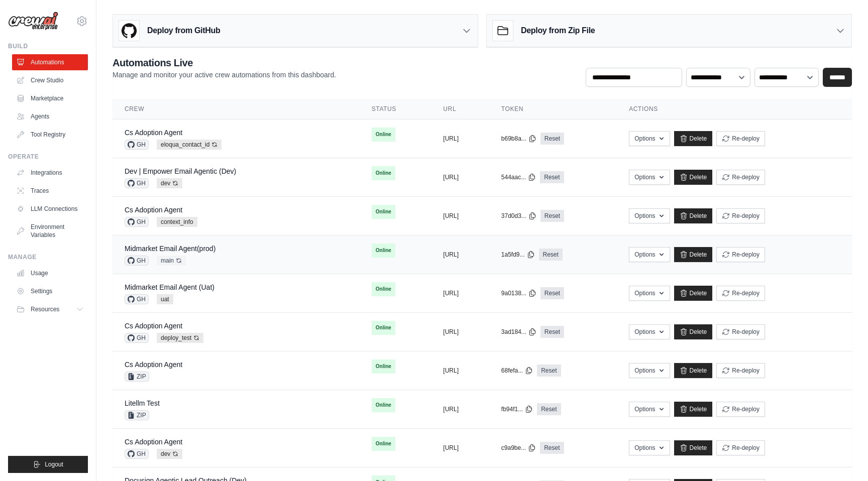 The height and width of the screenshot is (481, 868). What do you see at coordinates (129, 31) in the screenshot?
I see `img: GitHub Logo` at bounding box center [129, 31].